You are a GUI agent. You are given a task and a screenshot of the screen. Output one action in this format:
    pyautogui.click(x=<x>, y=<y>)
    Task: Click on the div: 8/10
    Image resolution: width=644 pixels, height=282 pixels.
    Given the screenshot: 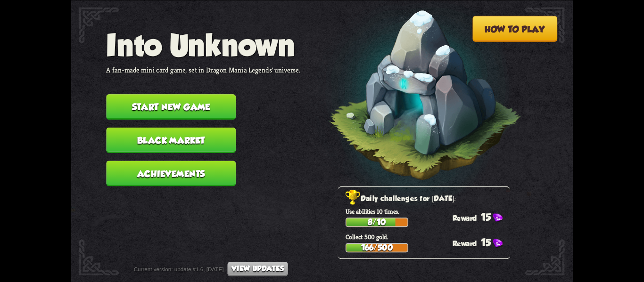 What is the action you would take?
    pyautogui.click(x=377, y=222)
    